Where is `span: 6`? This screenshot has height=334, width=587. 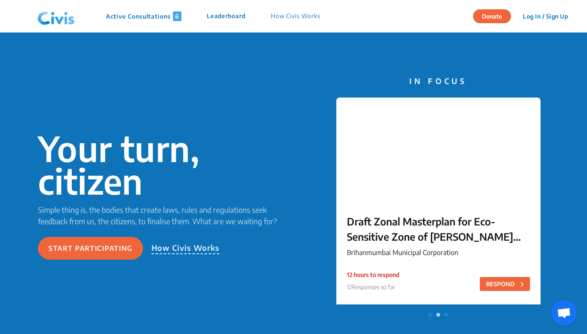
span: 6 is located at coordinates (177, 16).